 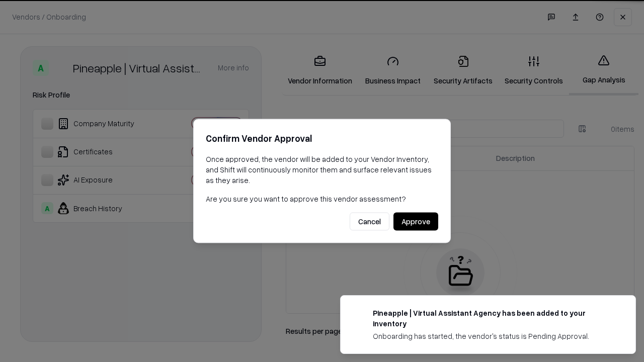 What do you see at coordinates (492, 318) in the screenshot?
I see `div: Pineapple | Virtual Assistant Agency has been added to your inventory` at bounding box center [492, 318].